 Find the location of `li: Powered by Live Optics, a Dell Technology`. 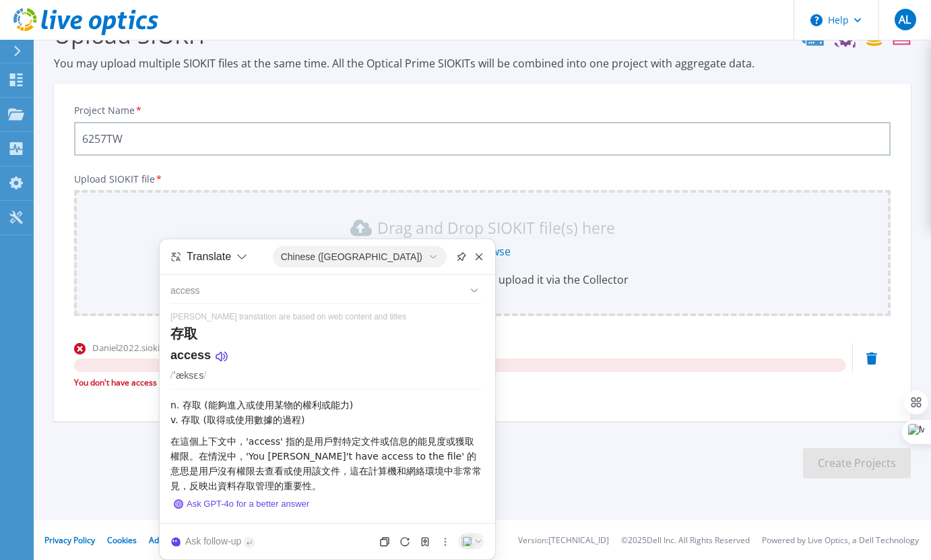

li: Powered by Live Optics, a Dell Technology is located at coordinates (841, 540).